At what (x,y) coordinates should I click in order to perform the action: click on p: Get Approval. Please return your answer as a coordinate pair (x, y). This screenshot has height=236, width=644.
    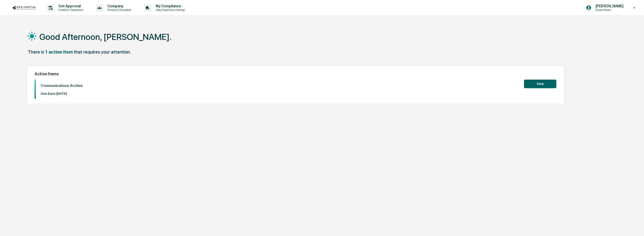
    Looking at the image, I should click on (70, 6).